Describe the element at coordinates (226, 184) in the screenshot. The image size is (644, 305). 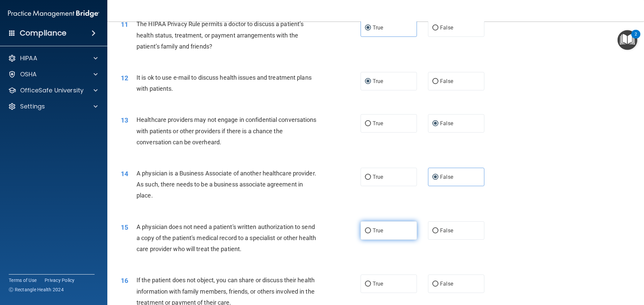
I see `span: A physician is a Business Associate of another healthcare provider. As such, there needs to be a ...` at that location.